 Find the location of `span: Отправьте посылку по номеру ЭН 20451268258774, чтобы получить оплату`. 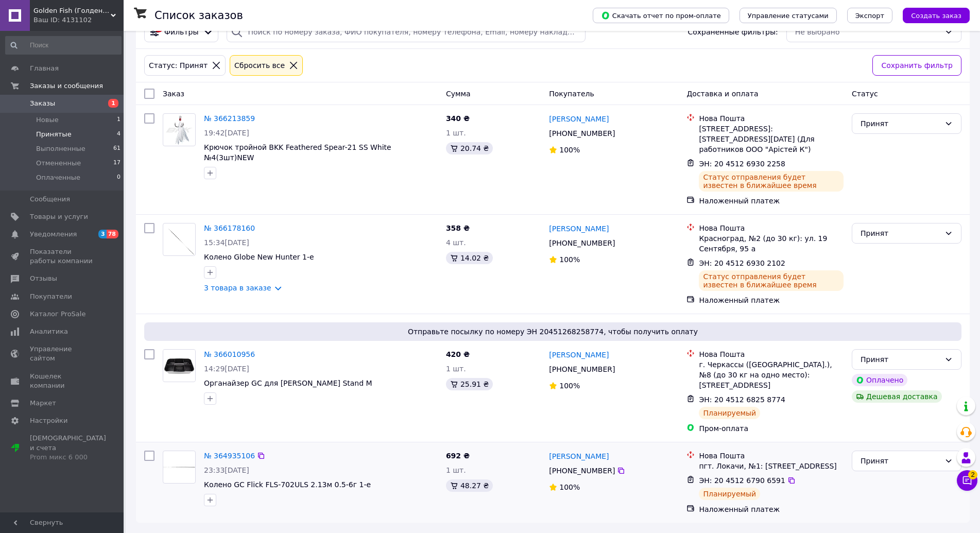

span: Отправьте посылку по номеру ЭН 20451268258774, чтобы получить оплату is located at coordinates (553, 331).